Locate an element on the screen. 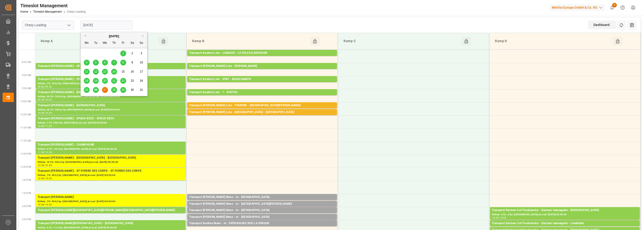 This screenshot has width=644, height=230. span: 8 is located at coordinates (123, 63).